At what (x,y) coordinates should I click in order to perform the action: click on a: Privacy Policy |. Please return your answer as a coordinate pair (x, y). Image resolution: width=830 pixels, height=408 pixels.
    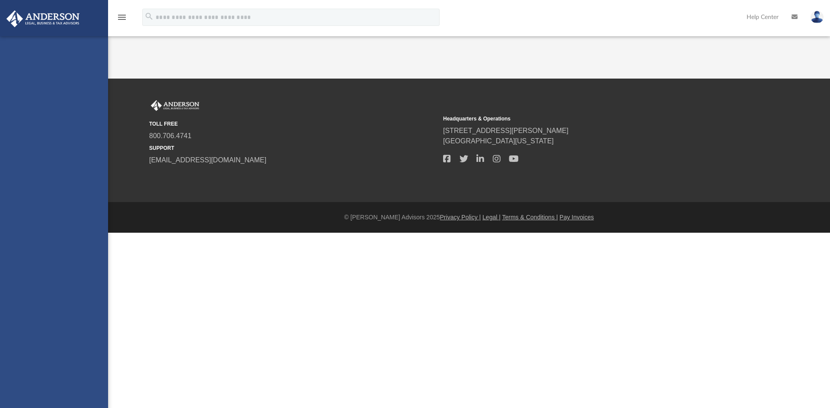
    Looking at the image, I should click on (460, 217).